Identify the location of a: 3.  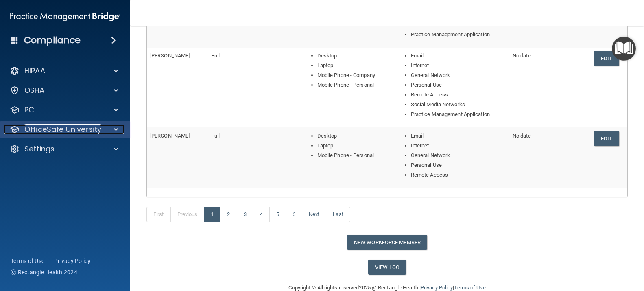
(245, 214).